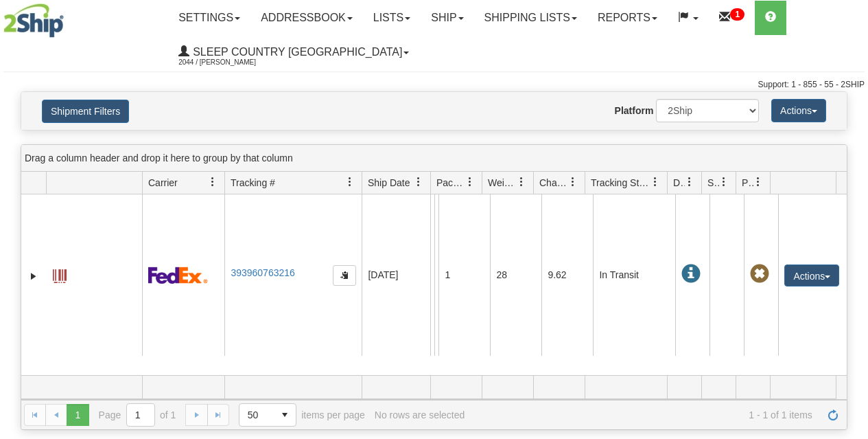 The image size is (868, 439). What do you see at coordinates (285, 414) in the screenshot?
I see `span: select` at bounding box center [285, 414].